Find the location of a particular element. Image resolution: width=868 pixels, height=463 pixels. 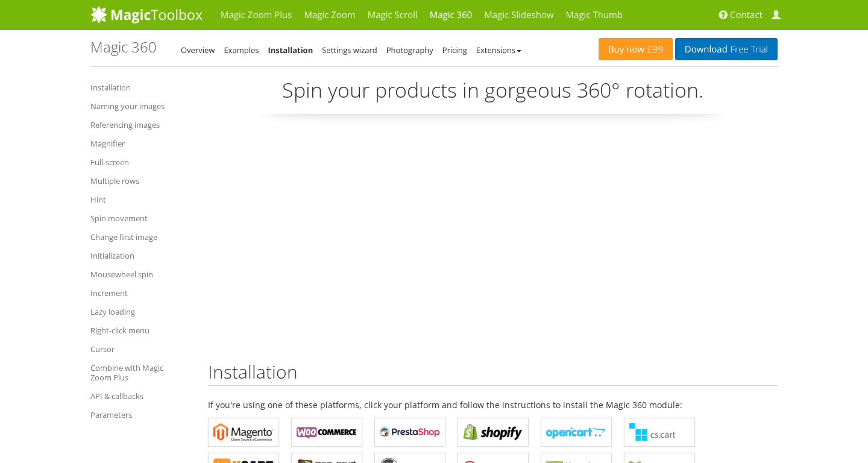

a: Magic 360 for PrestaShop is located at coordinates (410, 432).